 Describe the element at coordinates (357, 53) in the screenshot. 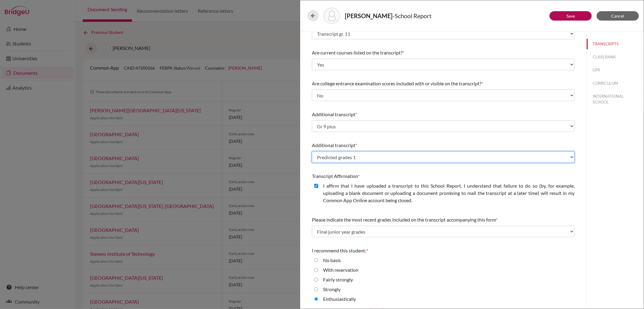

I see `span: Are current courses listed on the transcript?` at that location.